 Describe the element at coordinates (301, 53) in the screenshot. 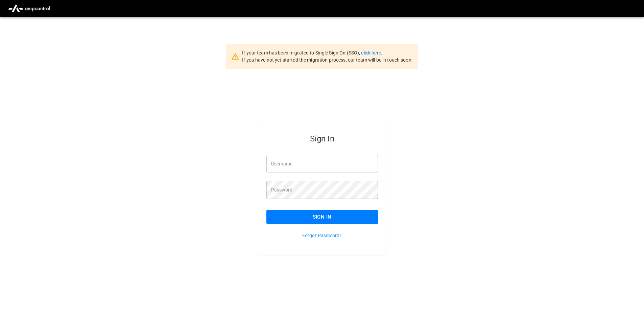

I see `span: If your team has been migrated to Single Sign On (SSO),` at that location.